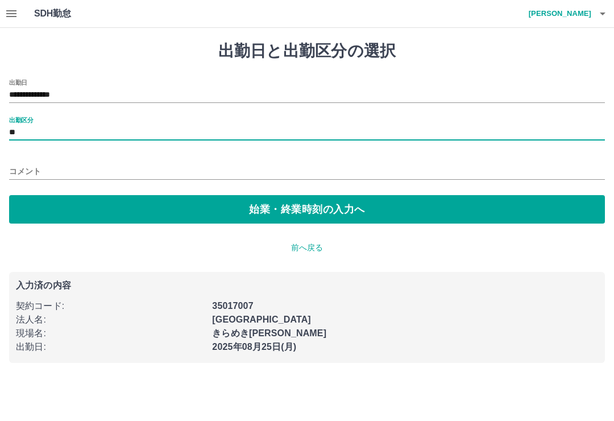 The image size is (614, 421). What do you see at coordinates (233, 305) in the screenshot?
I see `b: 35017007` at bounding box center [233, 305].